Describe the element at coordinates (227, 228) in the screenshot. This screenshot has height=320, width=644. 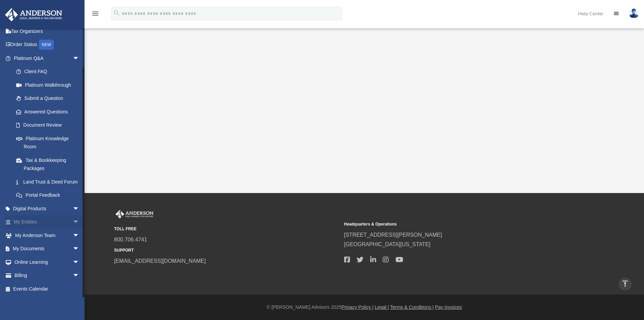
I see `small: TOLL FREE` at that location.